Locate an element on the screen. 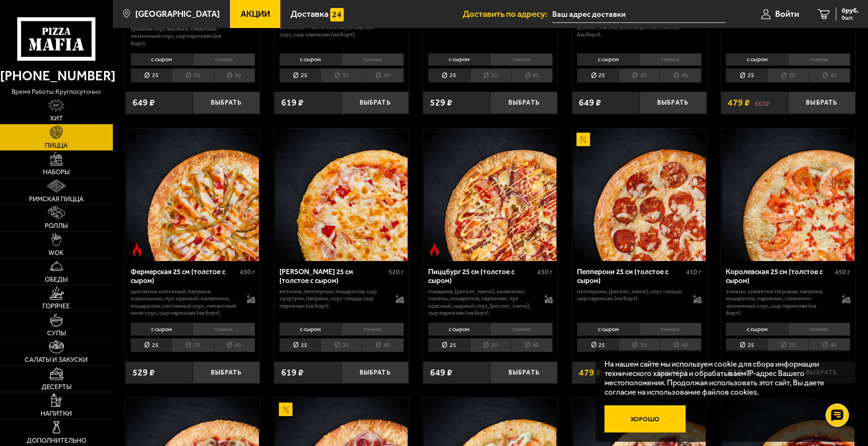 This screenshot has height=446, width=868. span: Доставка is located at coordinates (309, 14).